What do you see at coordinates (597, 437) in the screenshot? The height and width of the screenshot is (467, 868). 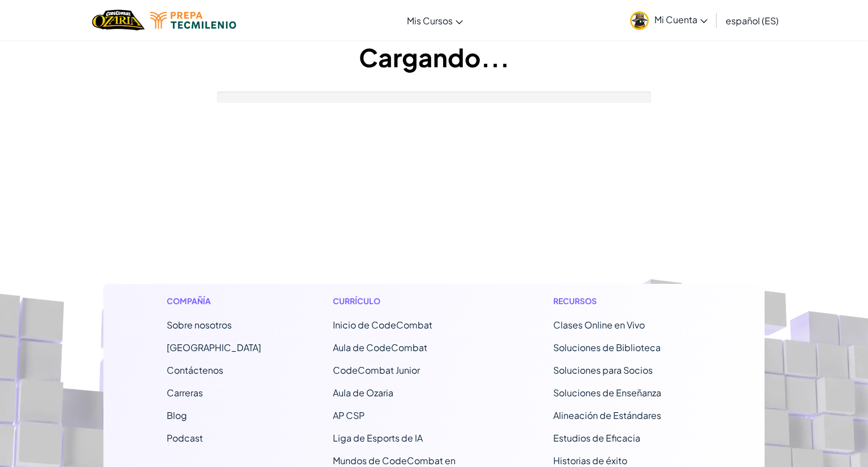 I see `a: Estudios de Eficacia` at bounding box center [597, 437].